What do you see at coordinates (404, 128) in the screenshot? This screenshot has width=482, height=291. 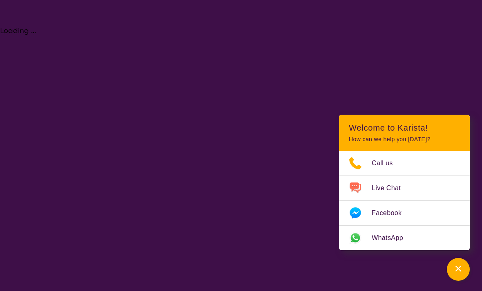 I see `h2: Welcome to Karista!` at bounding box center [404, 128].